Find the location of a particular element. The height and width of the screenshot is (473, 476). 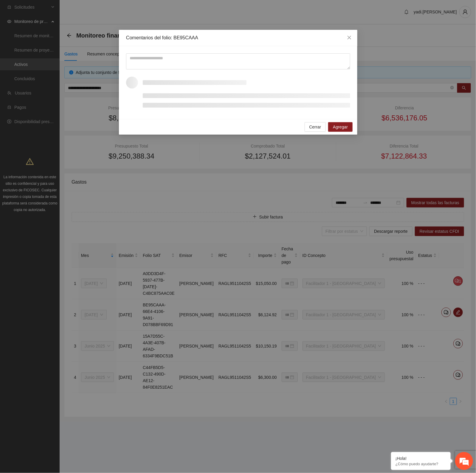

button: Agregar is located at coordinates (340, 127).